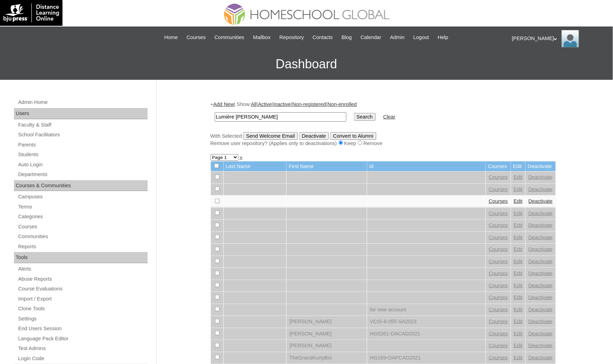 This screenshot has height=364, width=613. I want to click on span: Communities, so click(229, 37).